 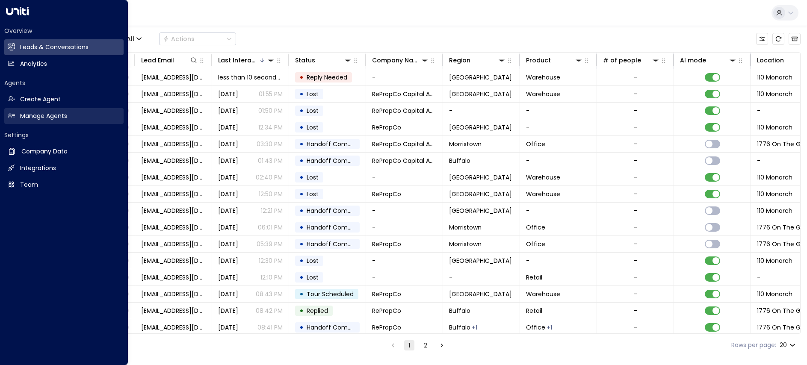 What do you see at coordinates (64, 135) in the screenshot?
I see `h2: Settings` at bounding box center [64, 135].